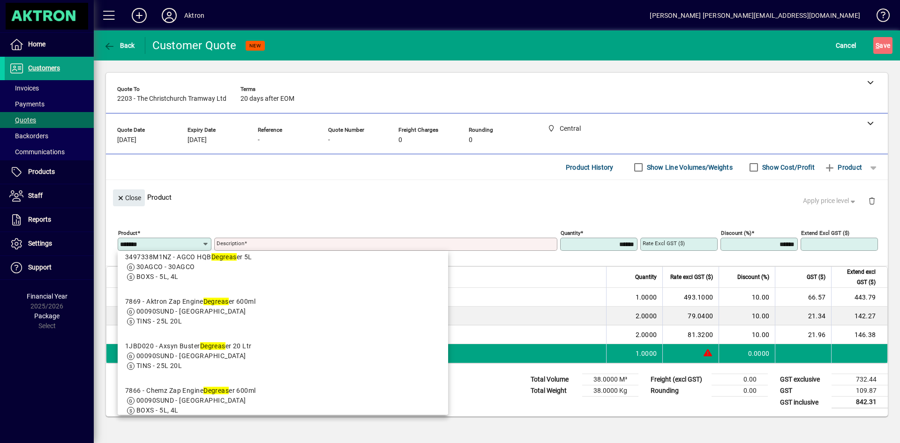 The width and height of the screenshot is (900, 443). I want to click on label: Show Line Volumes/Weights, so click(689, 167).